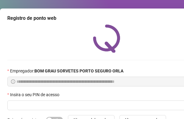  What do you see at coordinates (35, 95) in the screenshot?
I see `label: Insira o seu PIN de acesso` at bounding box center [35, 95].